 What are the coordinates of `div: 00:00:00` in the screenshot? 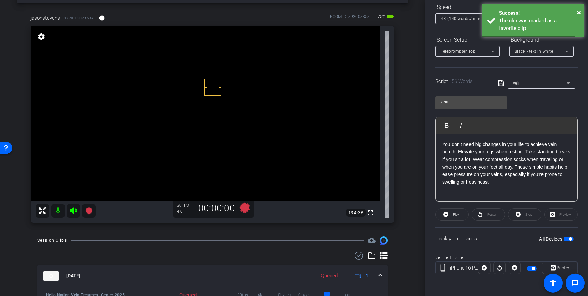 It's located at (217, 208).